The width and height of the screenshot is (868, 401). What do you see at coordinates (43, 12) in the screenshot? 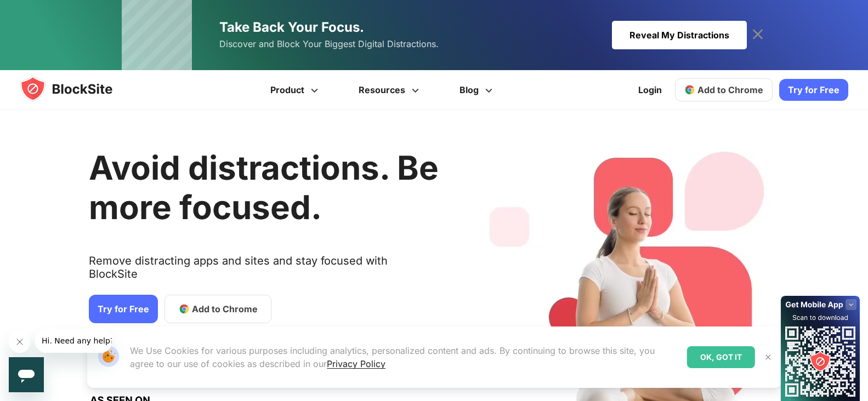
I see `span: Hi. Need any help?` at bounding box center [43, 12].